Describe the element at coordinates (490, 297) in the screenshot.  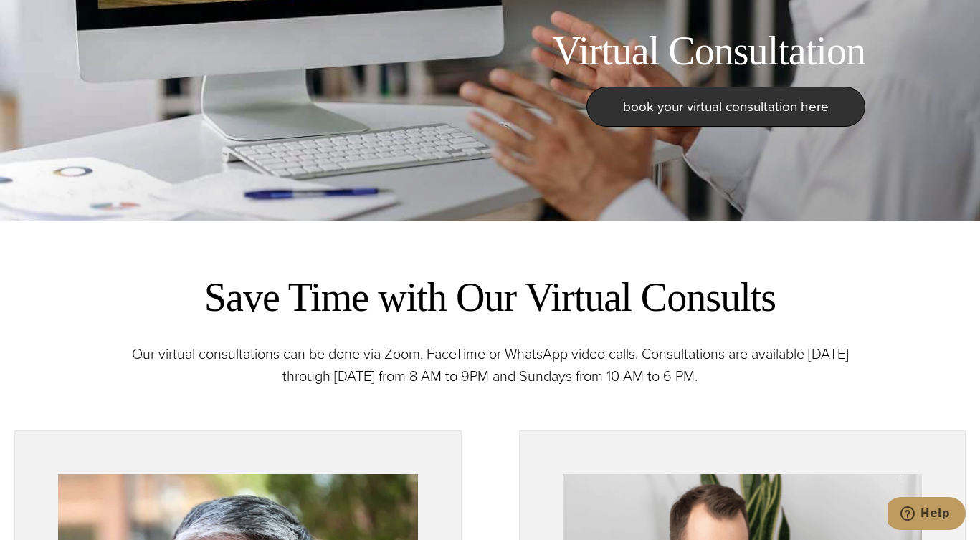
I see `h2: Save Time with Our Virtual Consults` at that location.